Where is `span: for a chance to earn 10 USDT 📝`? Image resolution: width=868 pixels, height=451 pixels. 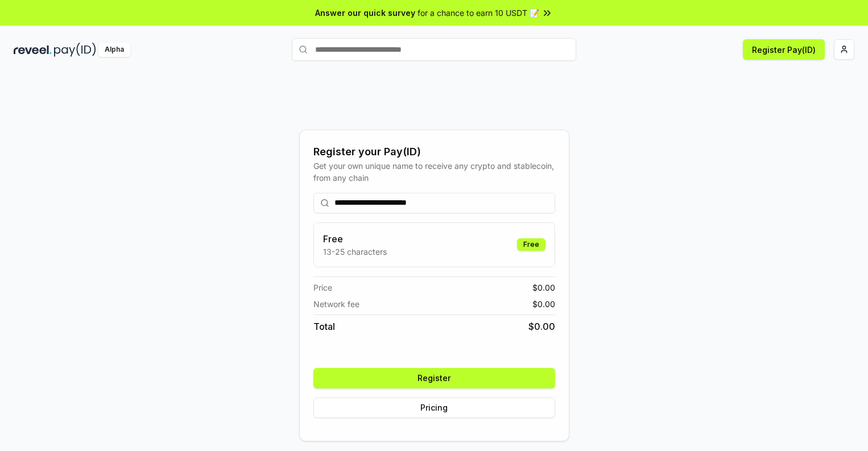 span: for a chance to earn 10 USDT 📝 is located at coordinates (478, 12).